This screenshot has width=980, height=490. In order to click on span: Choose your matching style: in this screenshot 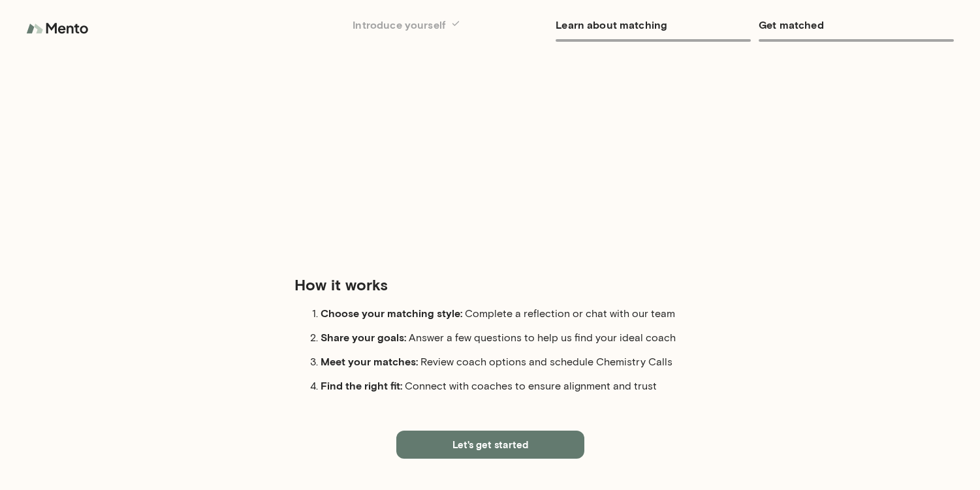, I will do `click(393, 312)`.